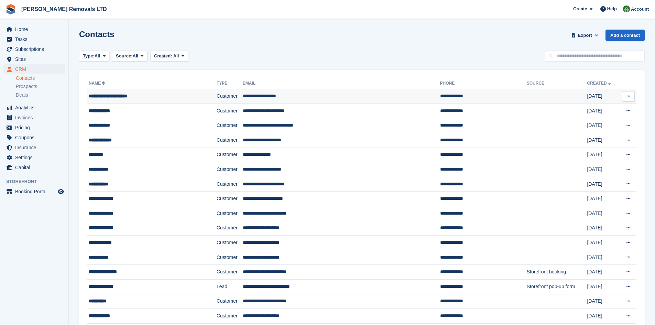 This screenshot has width=655, height=325. Describe the element at coordinates (40, 95) in the screenshot. I see `a: Deals` at that location.